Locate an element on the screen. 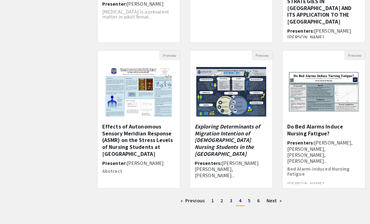  a: Previous page is located at coordinates (192, 200).